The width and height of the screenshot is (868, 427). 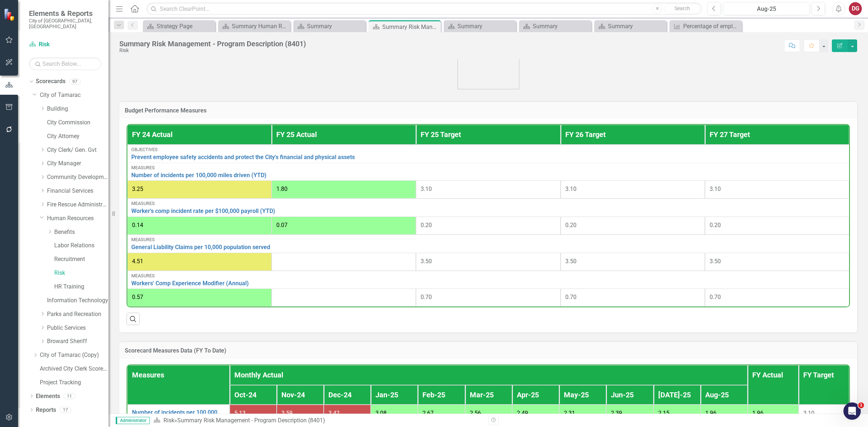 What do you see at coordinates (488, 150) in the screenshot?
I see `div: Objectives` at bounding box center [488, 150].